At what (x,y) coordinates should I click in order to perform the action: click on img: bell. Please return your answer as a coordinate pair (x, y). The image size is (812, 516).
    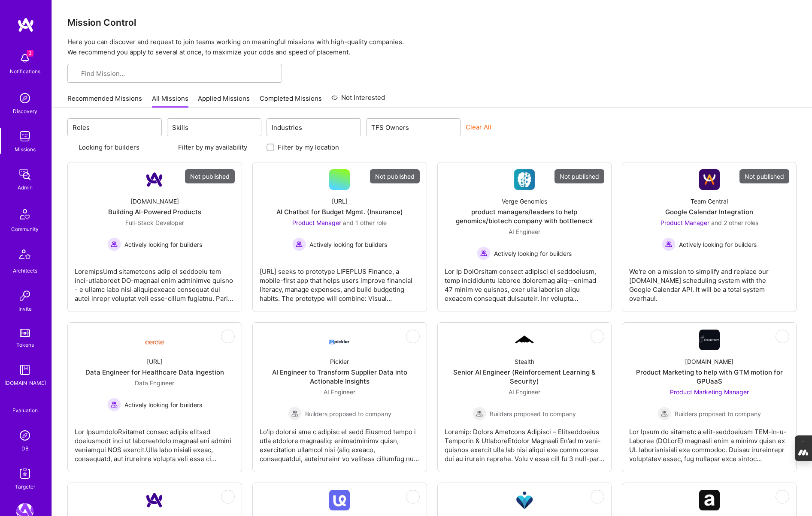
    Looking at the image, I should click on (25, 58).